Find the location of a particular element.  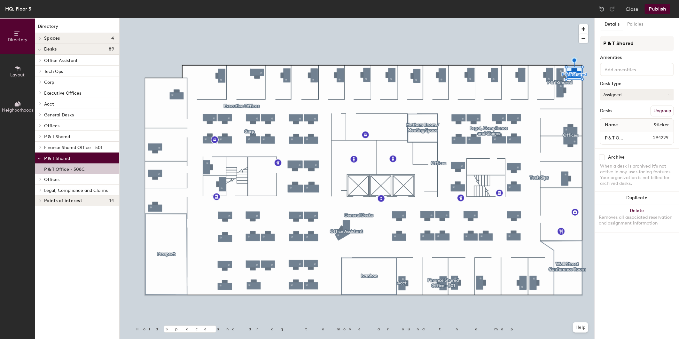

span: Points of interest is located at coordinates (63, 201).